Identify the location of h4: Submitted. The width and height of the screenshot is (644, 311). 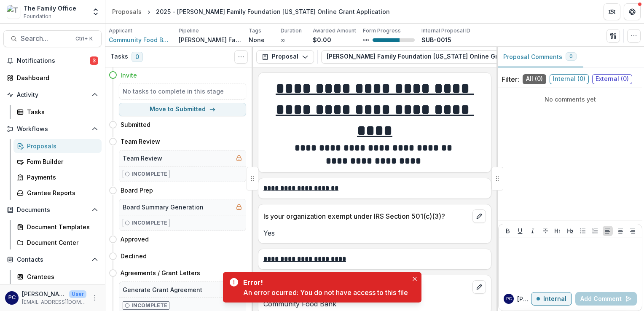
(135, 124).